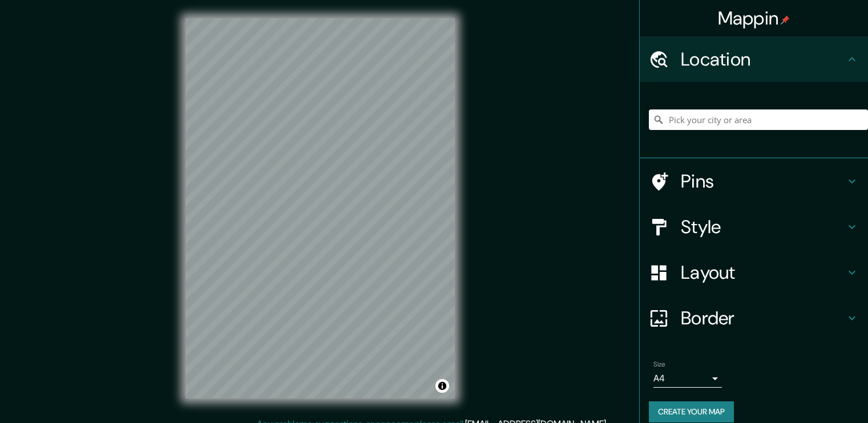 The image size is (868, 423). Describe the element at coordinates (763, 227) in the screenshot. I see `h4: Style` at that location.